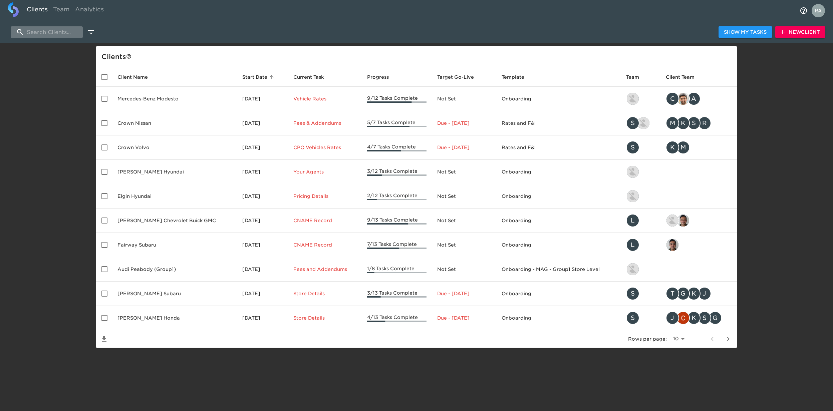 The height and width of the screenshot is (411, 833). Describe the element at coordinates (47, 32) in the screenshot. I see `input: search` at that location.